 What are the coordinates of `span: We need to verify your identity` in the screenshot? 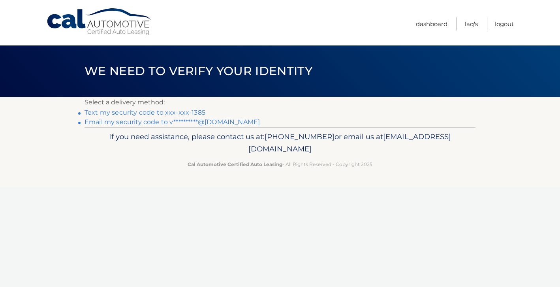 It's located at (198, 71).